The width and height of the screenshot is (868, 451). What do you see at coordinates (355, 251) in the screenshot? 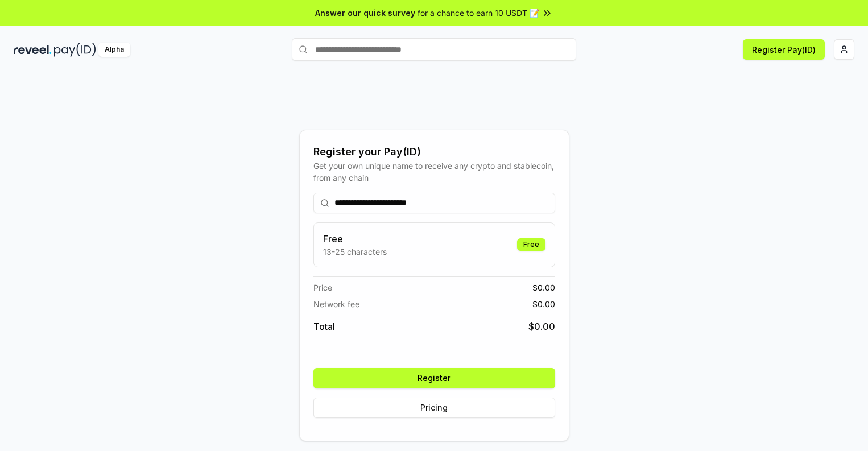
I see `p: 13-25 characters` at bounding box center [355, 251].